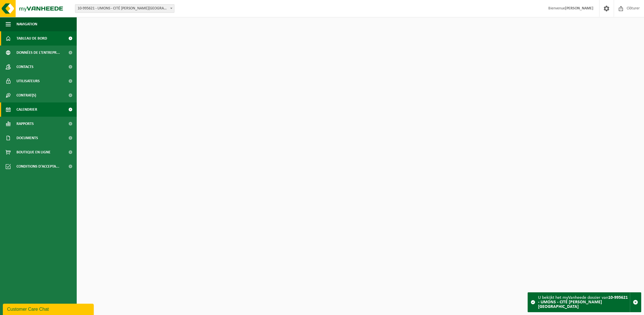 The height and width of the screenshot is (315, 644). What do you see at coordinates (25, 124) in the screenshot?
I see `span: Rapports` at bounding box center [25, 124].